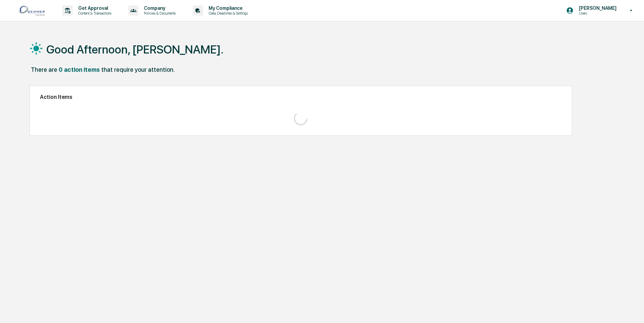 This screenshot has width=644, height=323. Describe the element at coordinates (596, 13) in the screenshot. I see `p: Users` at that location.